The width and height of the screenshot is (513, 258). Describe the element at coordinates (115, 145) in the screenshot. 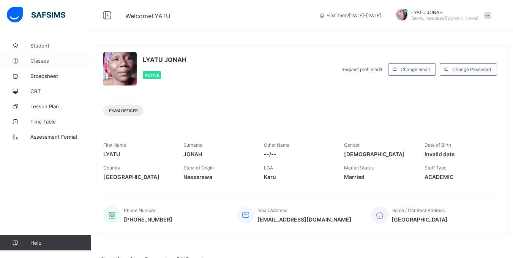

I see `span: First Name` at that location.